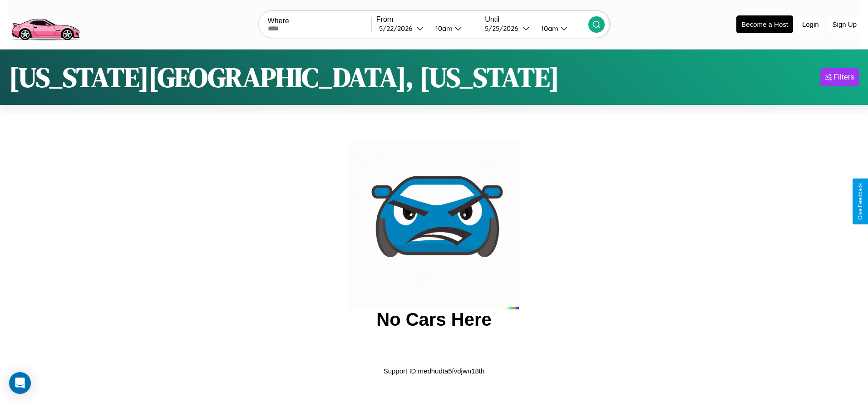 The image size is (868, 403). Describe the element at coordinates (844, 77) in the screenshot. I see `div: Filters` at that location.